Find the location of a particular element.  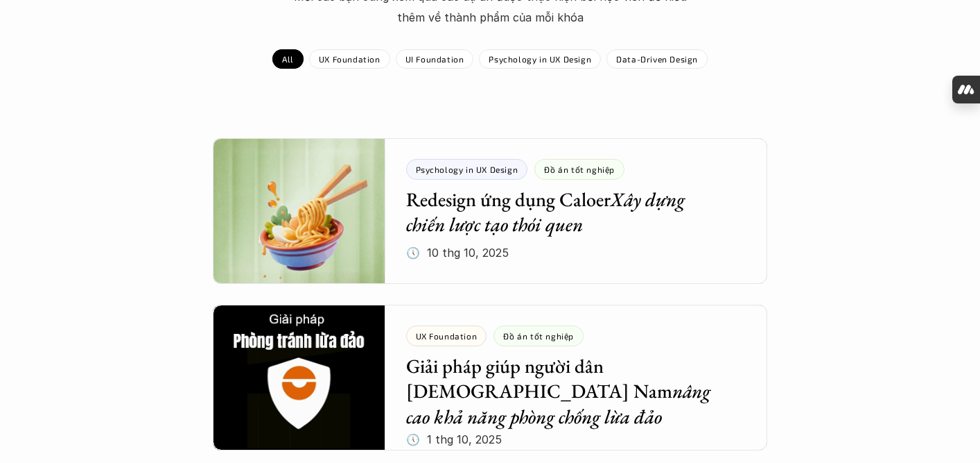

p: Data-Driven Design is located at coordinates (657, 59).